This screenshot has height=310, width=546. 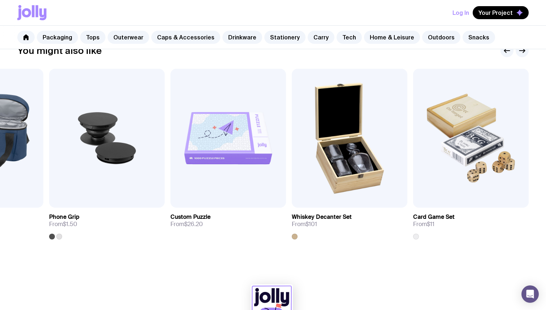 I want to click on a: Drinkware, so click(x=242, y=37).